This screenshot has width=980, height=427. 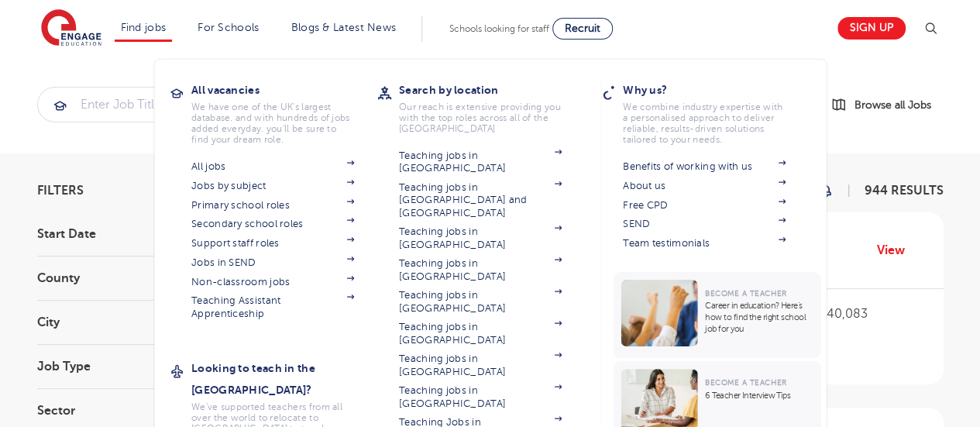 What do you see at coordinates (704, 244) in the screenshot?
I see `a: Team testimonials` at bounding box center [704, 244].